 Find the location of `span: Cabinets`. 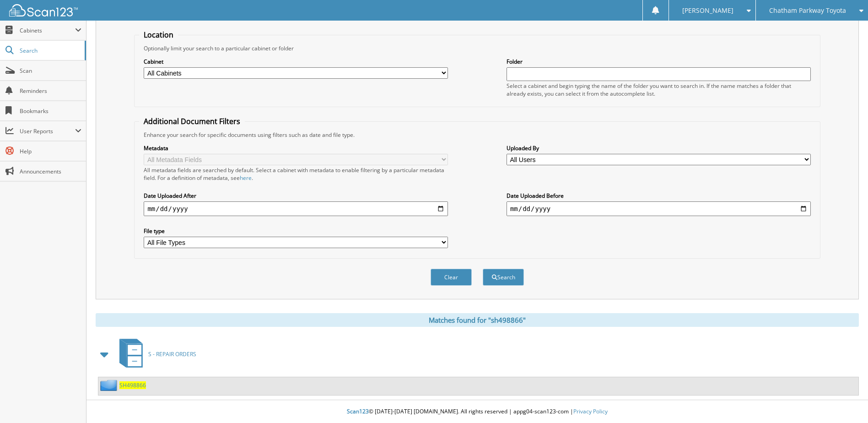

span: Cabinets is located at coordinates (47, 30).